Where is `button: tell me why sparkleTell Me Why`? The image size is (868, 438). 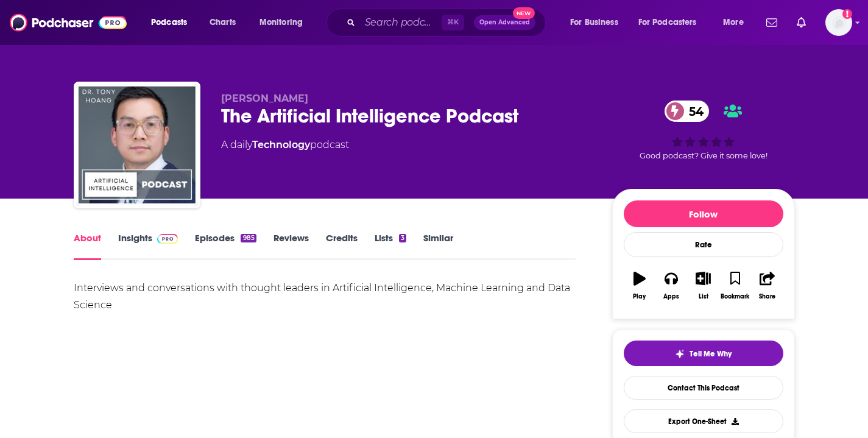
button: tell me why sparkleTell Me Why is located at coordinates (704, 353).